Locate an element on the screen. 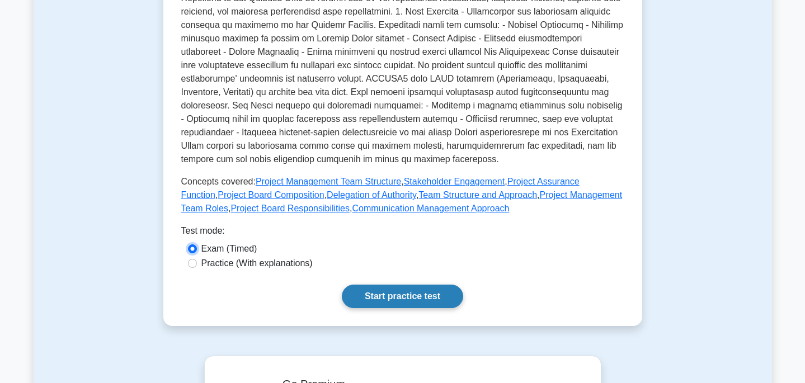  a: Project Management Team Structure is located at coordinates (329, 181).